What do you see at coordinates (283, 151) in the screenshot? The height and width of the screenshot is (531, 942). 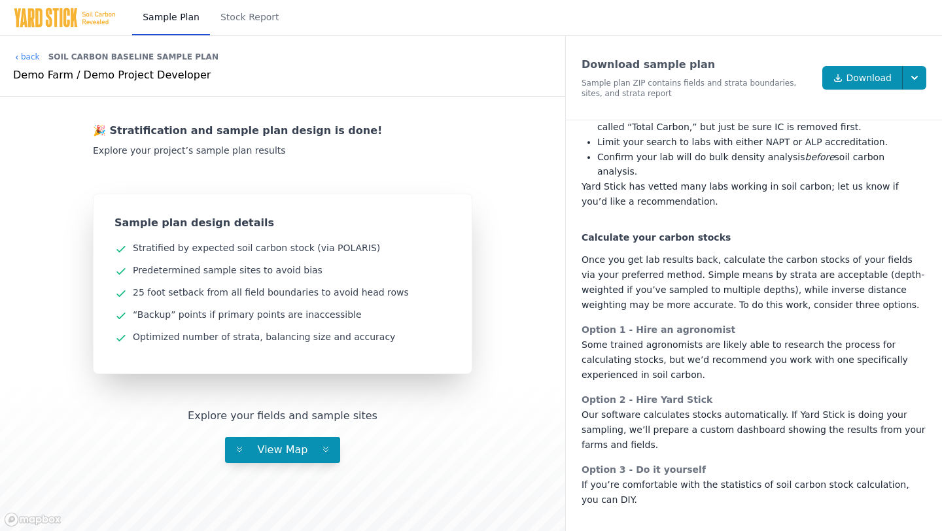 I see `div: Explore your project’s sample plan results` at bounding box center [283, 151].